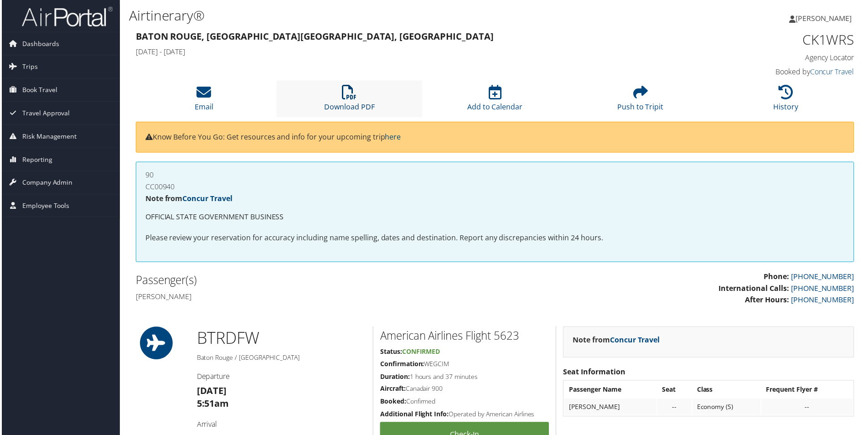 The image size is (868, 435). What do you see at coordinates (465, 365) in the screenshot?
I see `h5: WEGCIM` at bounding box center [465, 365].